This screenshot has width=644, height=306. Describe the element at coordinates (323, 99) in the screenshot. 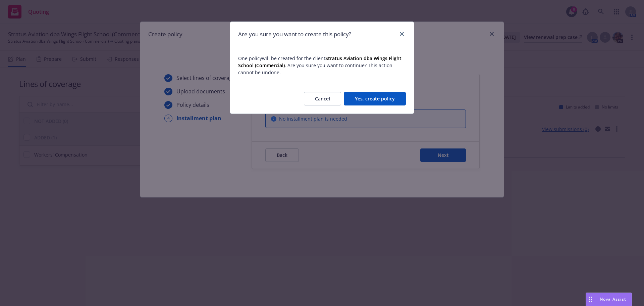

I see `button: Cancel` at that location.